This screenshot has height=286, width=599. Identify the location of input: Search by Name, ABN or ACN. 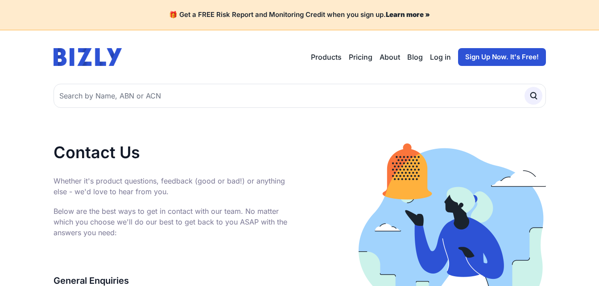
(300, 96).